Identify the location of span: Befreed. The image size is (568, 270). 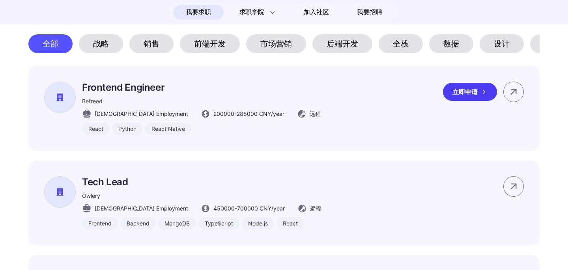
(92, 101).